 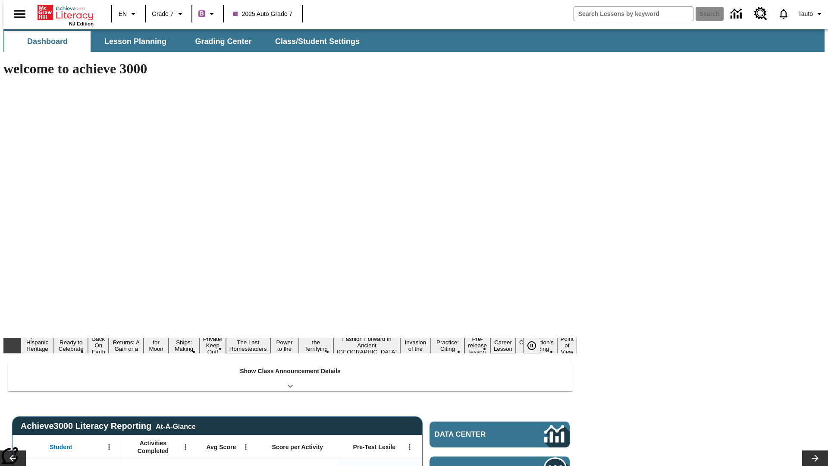 I want to click on button: Slide 8 The Last Homesteaders, so click(x=248, y=346).